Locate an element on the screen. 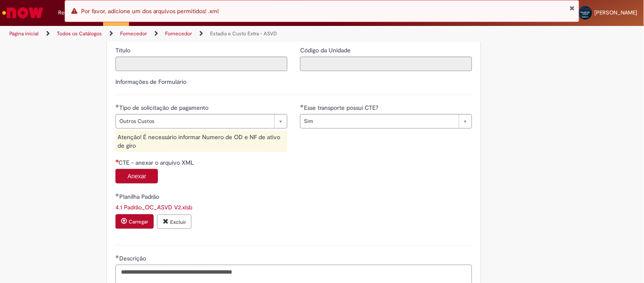 This screenshot has height=283, width=644. input: Título is located at coordinates (201, 64).